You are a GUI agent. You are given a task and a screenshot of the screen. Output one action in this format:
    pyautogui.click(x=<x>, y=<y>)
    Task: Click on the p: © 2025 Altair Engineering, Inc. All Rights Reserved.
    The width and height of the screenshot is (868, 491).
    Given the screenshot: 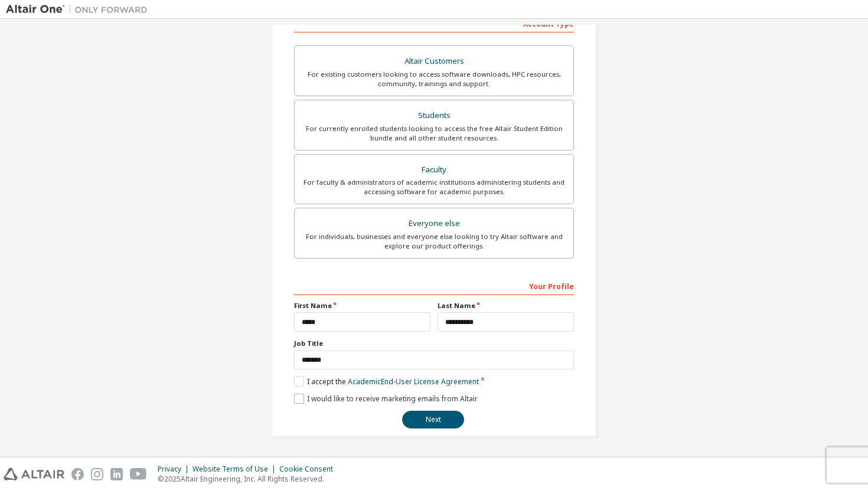 What is the action you would take?
    pyautogui.click(x=249, y=479)
    